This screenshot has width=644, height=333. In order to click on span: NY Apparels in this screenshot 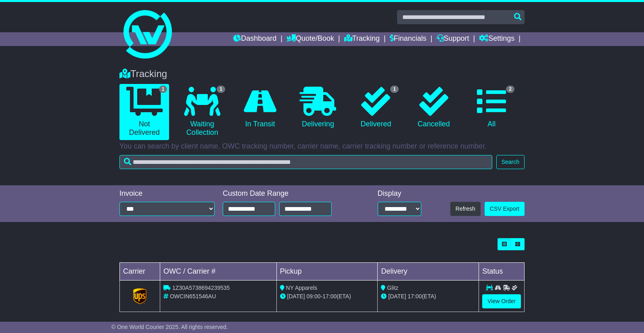, I will do `click(302, 288)`.